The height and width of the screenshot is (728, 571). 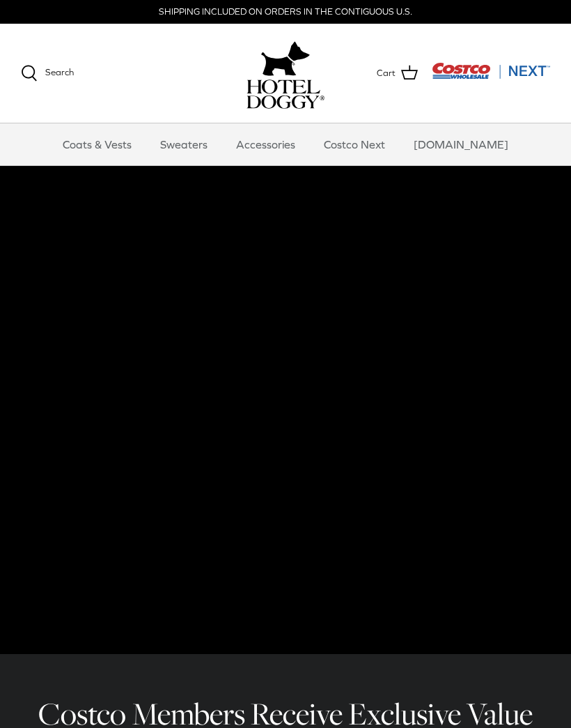 What do you see at coordinates (60, 72) in the screenshot?
I see `span: Search` at bounding box center [60, 72].